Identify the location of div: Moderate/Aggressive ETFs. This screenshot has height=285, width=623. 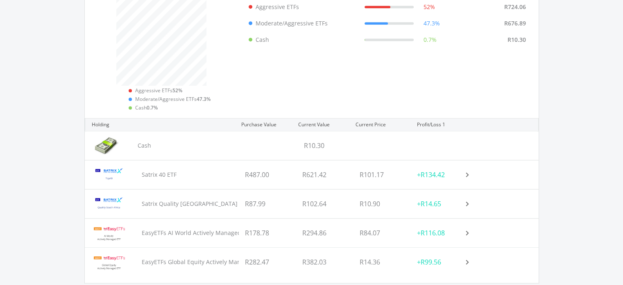
(288, 23).